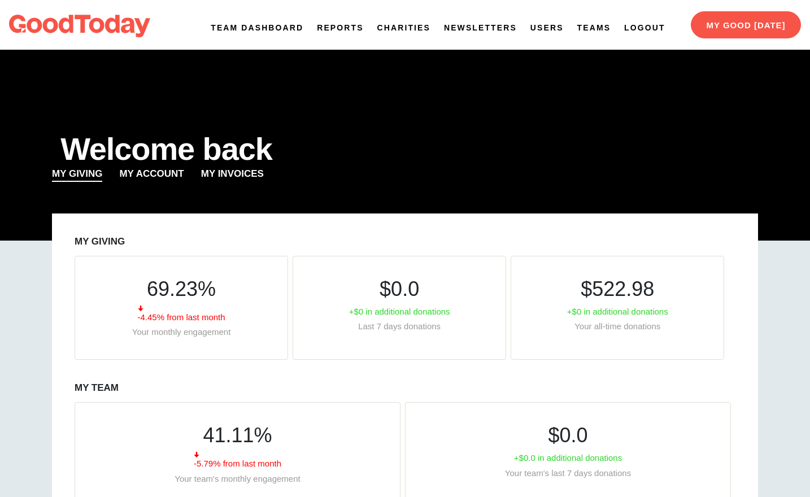  Describe the element at coordinates (404, 28) in the screenshot. I see `a: Charities` at that location.